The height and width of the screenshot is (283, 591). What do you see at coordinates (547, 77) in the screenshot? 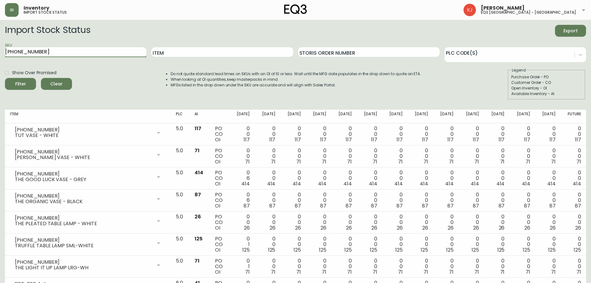
I see `div: Purchase Order - PO` at bounding box center [547, 77].